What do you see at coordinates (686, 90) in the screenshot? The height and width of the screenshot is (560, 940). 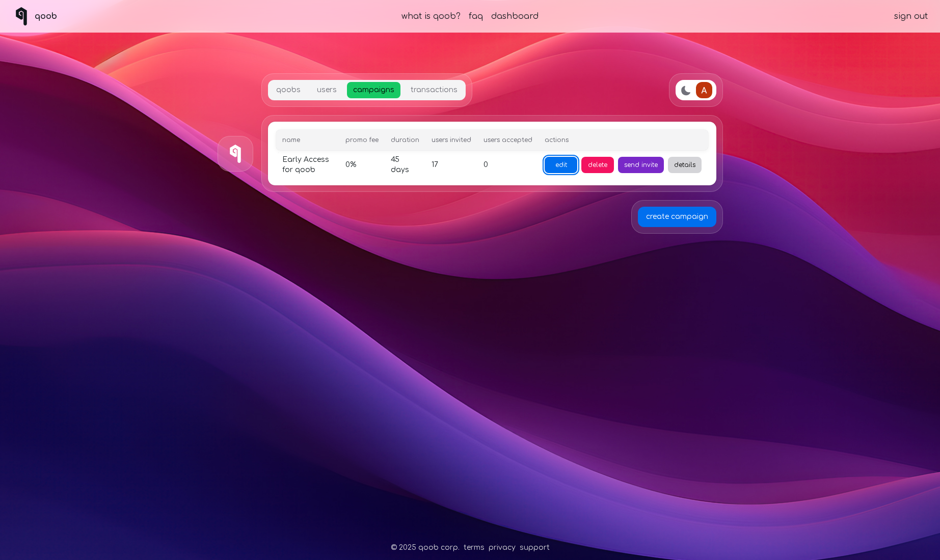 I see `label: Switch to dark mode` at bounding box center [686, 90].